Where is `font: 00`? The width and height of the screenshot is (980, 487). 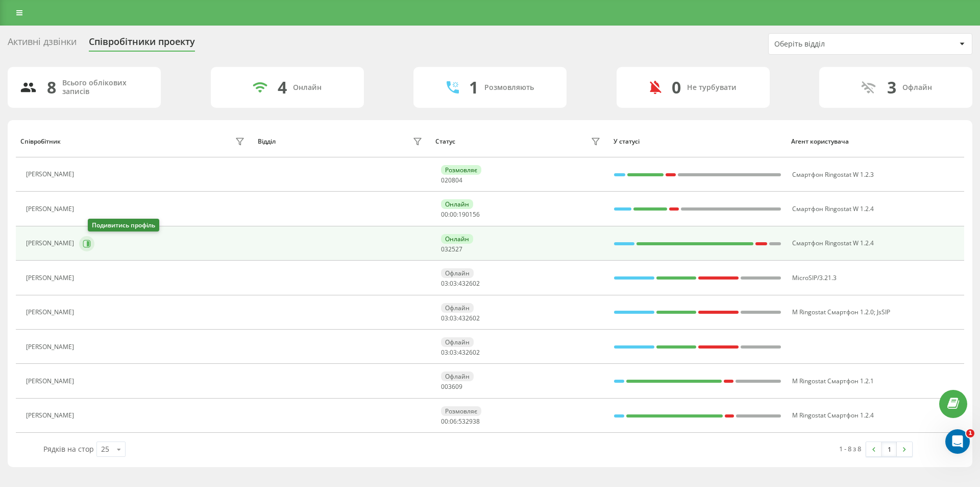 font: 00 is located at coordinates (445, 386).